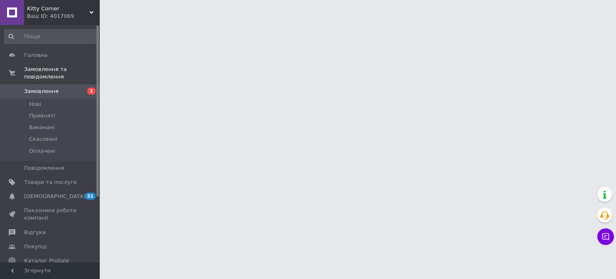 Image resolution: width=616 pixels, height=279 pixels. What do you see at coordinates (42, 151) in the screenshot?
I see `span: Оплачені` at bounding box center [42, 151].